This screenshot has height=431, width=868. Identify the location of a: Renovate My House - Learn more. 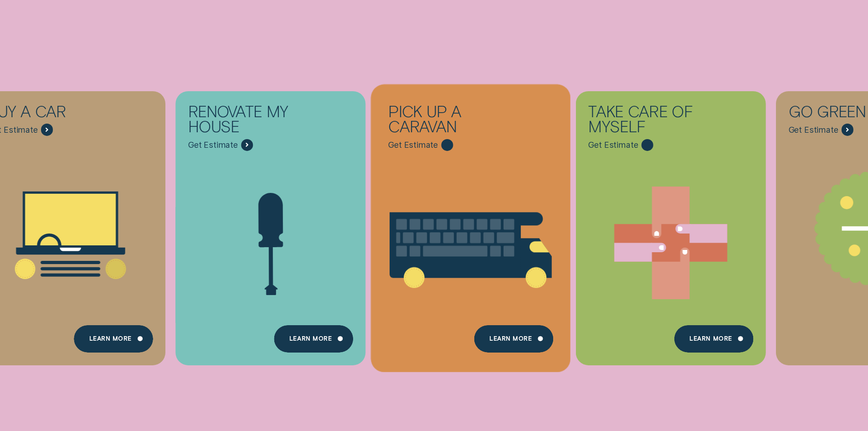
(270, 224).